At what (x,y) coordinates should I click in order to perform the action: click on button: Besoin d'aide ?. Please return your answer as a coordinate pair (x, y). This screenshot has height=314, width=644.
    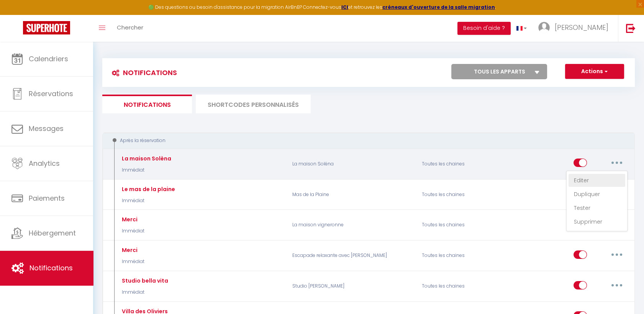
    Looking at the image, I should click on (483, 28).